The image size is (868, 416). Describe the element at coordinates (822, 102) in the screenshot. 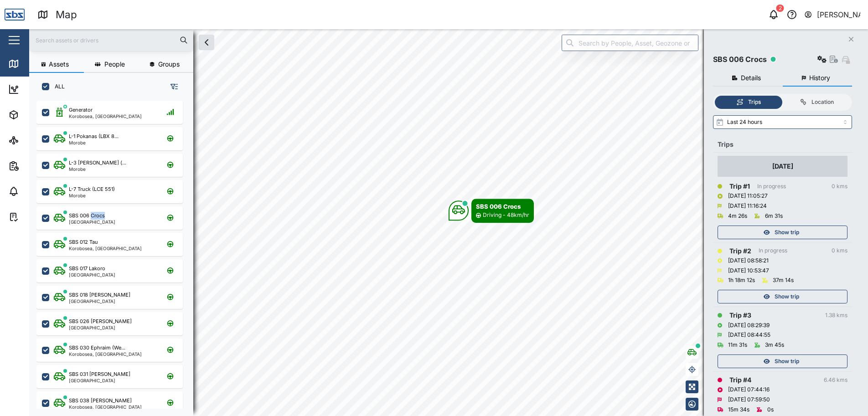

I see `div: Location` at that location.